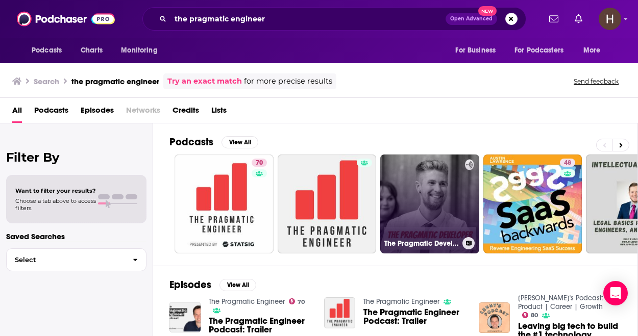  I want to click on button: Select, so click(76, 260).